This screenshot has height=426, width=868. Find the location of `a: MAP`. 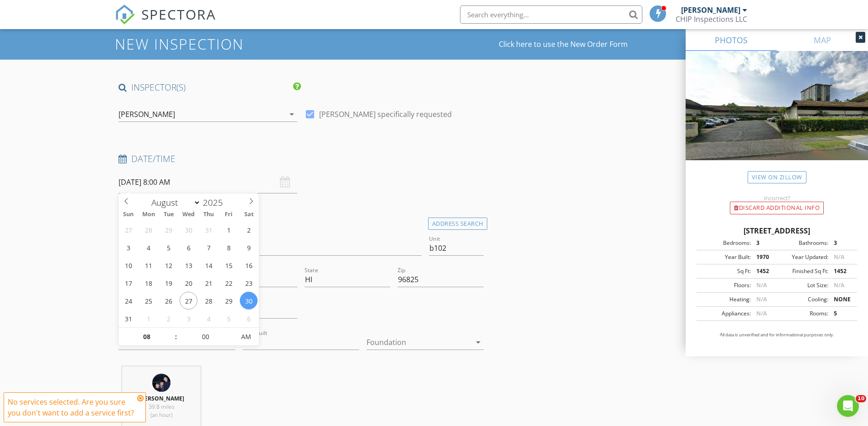

a: MAP is located at coordinates (822, 40).